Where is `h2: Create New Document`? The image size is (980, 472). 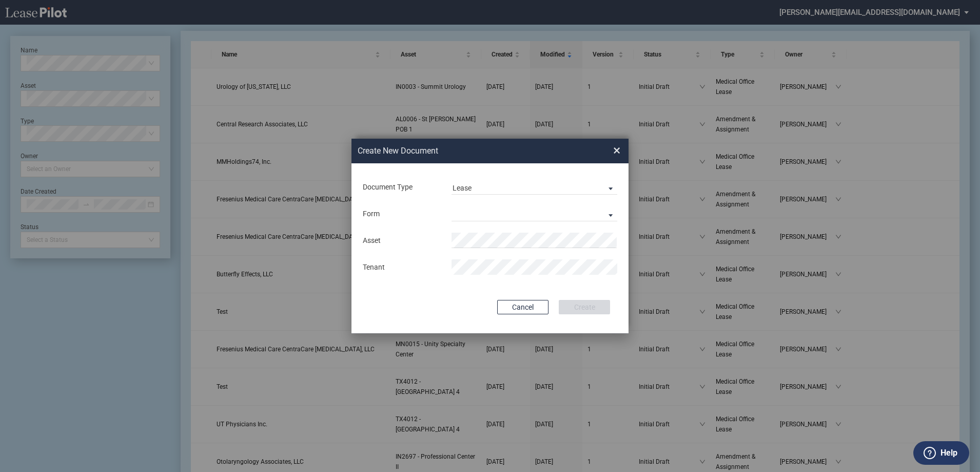
h2: Create New Document is located at coordinates (467, 151).